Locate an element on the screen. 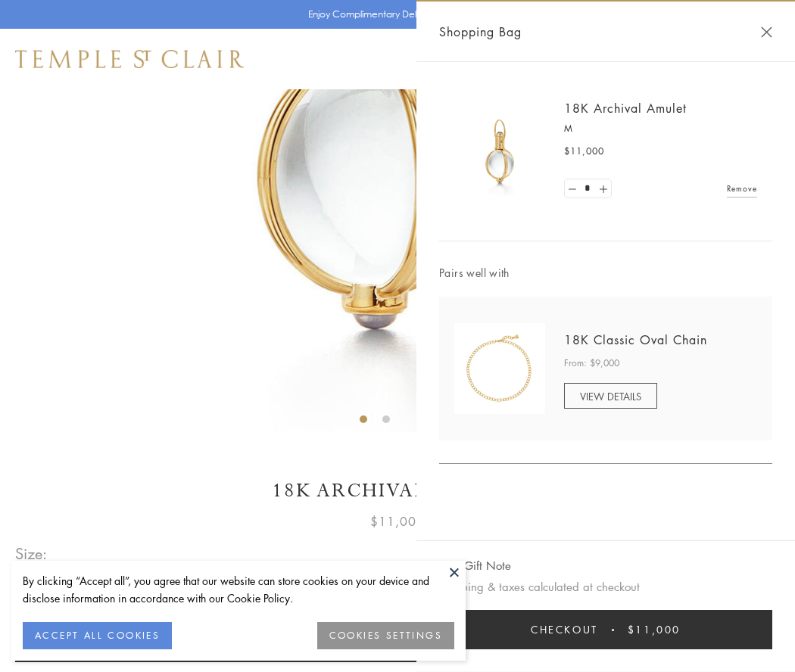 This screenshot has width=795, height=672. span: Size: is located at coordinates (32, 554).